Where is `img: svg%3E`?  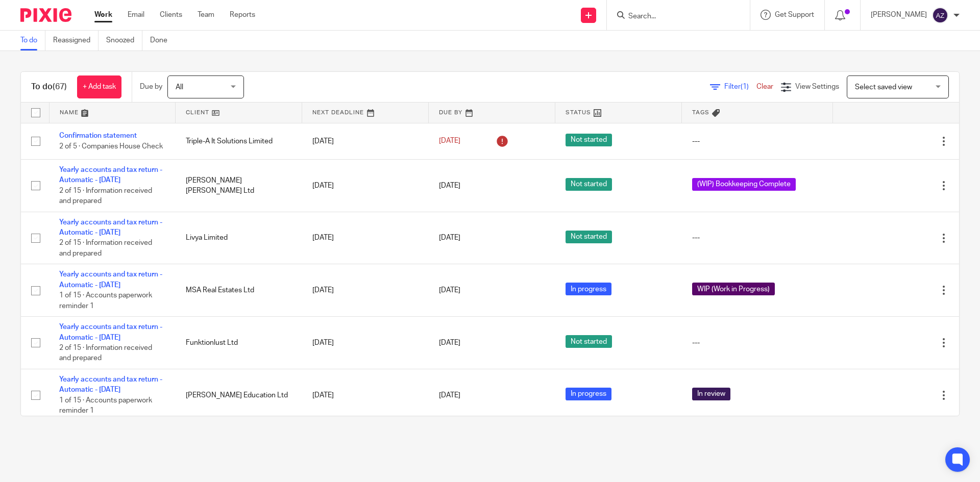
img: svg%3E is located at coordinates (940, 15).